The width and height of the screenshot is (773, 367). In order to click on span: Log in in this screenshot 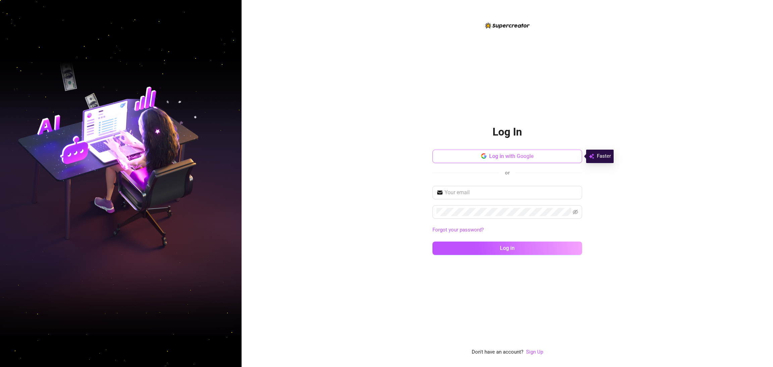, I will do `click(507, 248)`.